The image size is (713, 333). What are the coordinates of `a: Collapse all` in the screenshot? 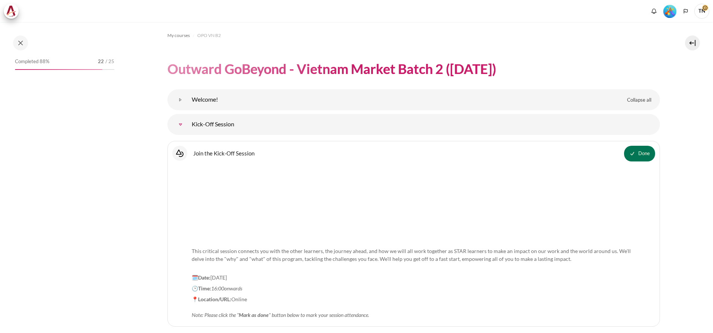 It's located at (639, 100).